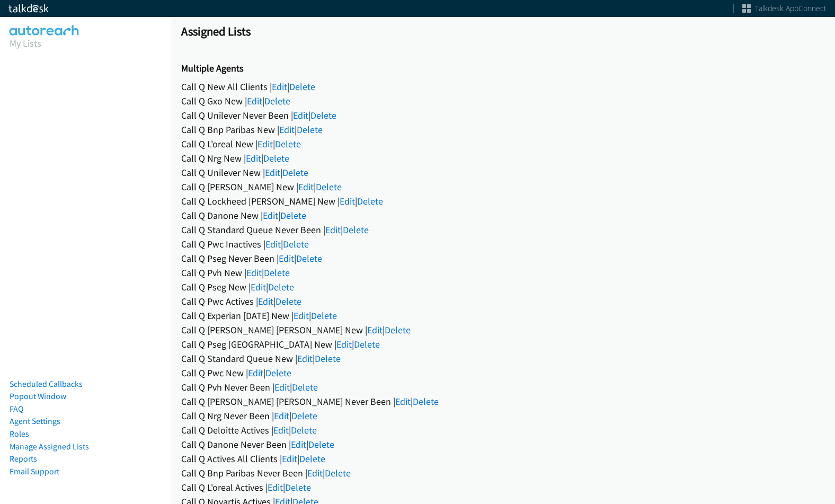  I want to click on h2: Multiple Agents, so click(503, 69).